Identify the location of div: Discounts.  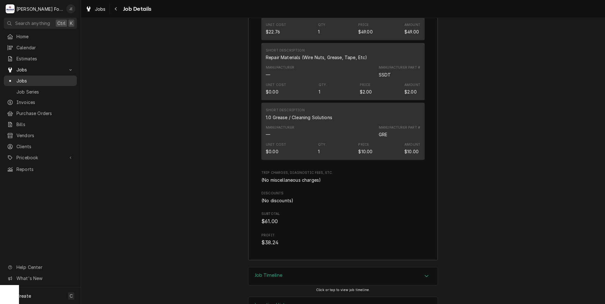
(343, 197).